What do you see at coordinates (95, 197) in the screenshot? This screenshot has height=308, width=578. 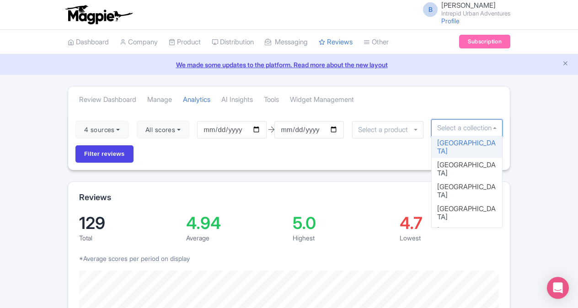 I see `h2: Reviews` at bounding box center [95, 197].